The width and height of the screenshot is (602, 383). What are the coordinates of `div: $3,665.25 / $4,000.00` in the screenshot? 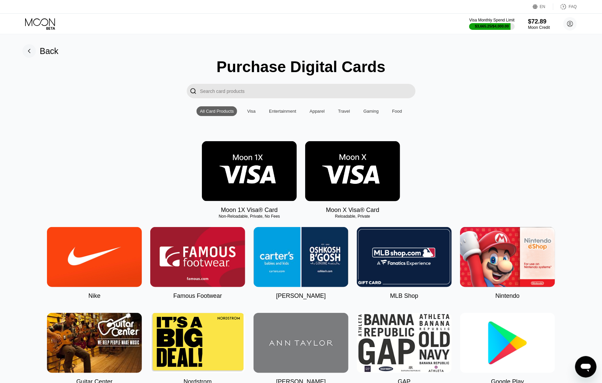 It's located at (492, 26).